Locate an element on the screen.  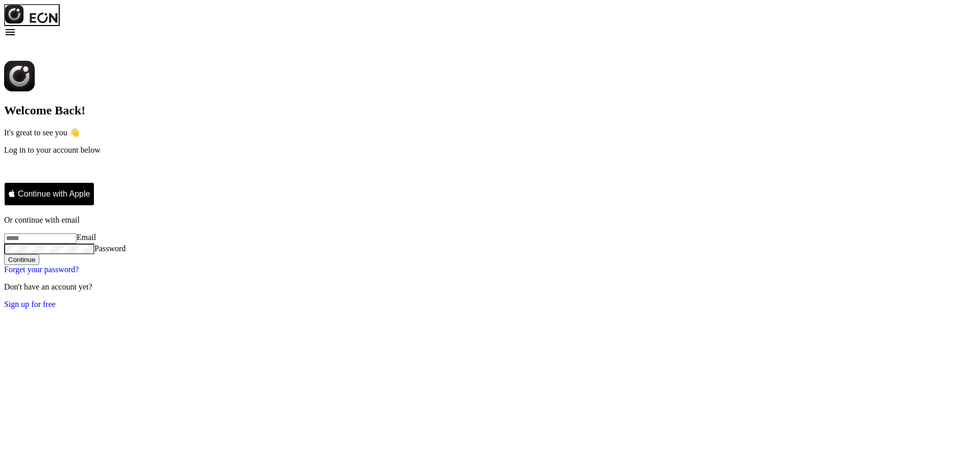
label: Email is located at coordinates (86, 237).